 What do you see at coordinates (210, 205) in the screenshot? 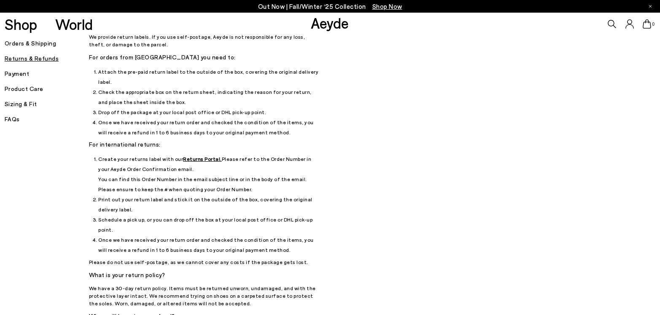
I see `li: Print out your return label and stick it on the outside of the box, covering the original deliver...` at bounding box center [210, 205].